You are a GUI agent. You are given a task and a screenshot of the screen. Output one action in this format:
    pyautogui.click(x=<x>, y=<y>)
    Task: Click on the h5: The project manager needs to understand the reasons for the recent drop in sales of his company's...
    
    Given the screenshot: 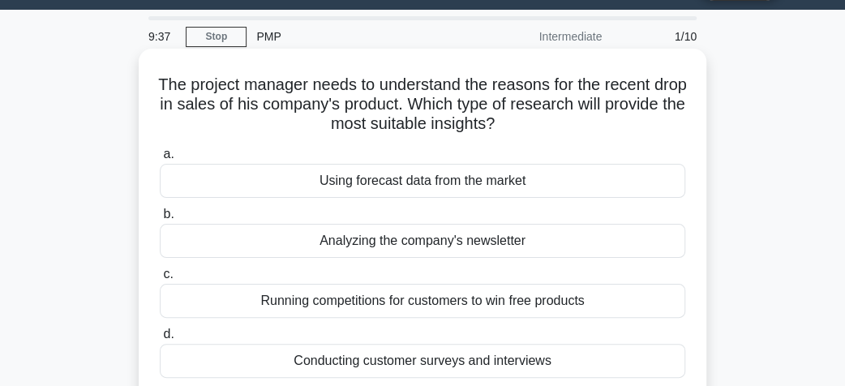 What is the action you would take?
    pyautogui.click(x=423, y=105)
    